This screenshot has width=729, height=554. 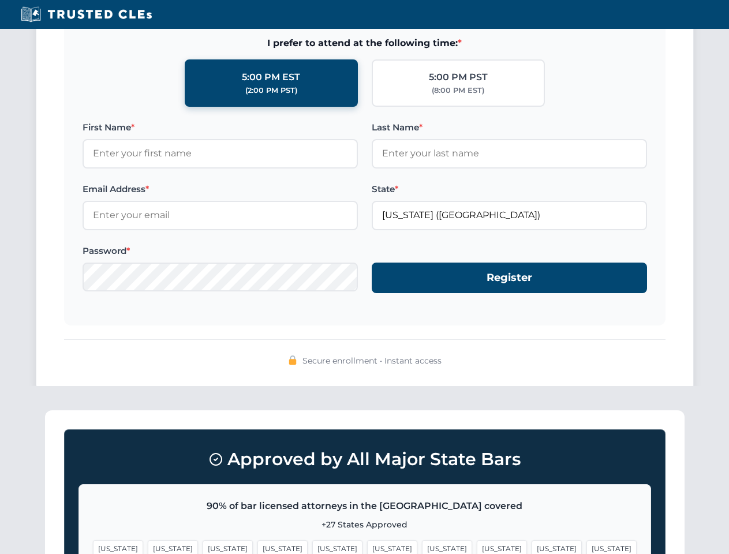 I want to click on img: Trusted CLEs, so click(x=86, y=14).